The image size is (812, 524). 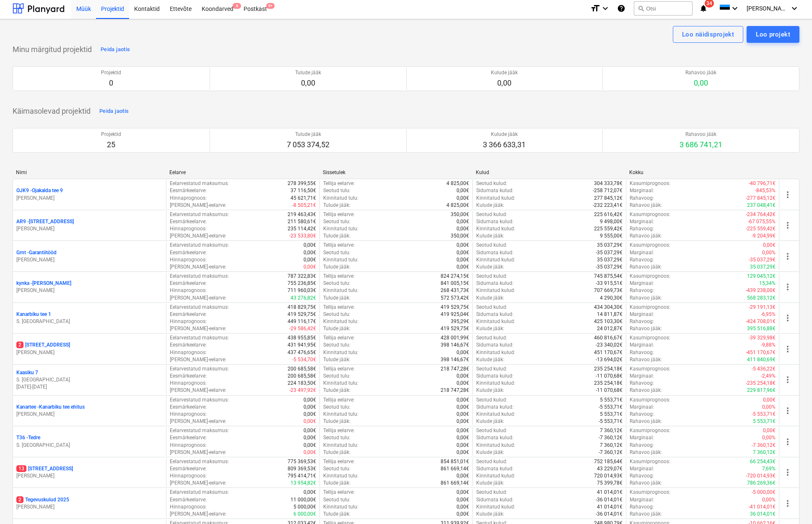 I want to click on span: 9+, so click(x=270, y=6).